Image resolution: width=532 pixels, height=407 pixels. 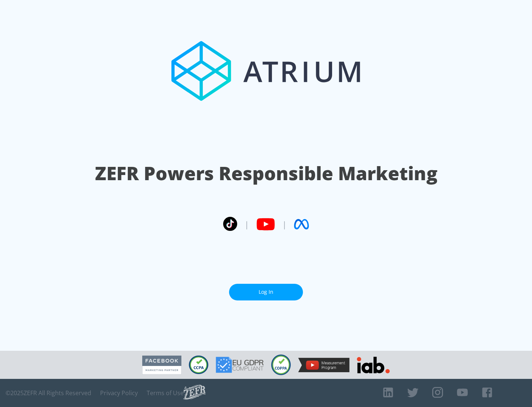 What do you see at coordinates (281, 364) in the screenshot?
I see `img: COPPA Compliant` at bounding box center [281, 364].